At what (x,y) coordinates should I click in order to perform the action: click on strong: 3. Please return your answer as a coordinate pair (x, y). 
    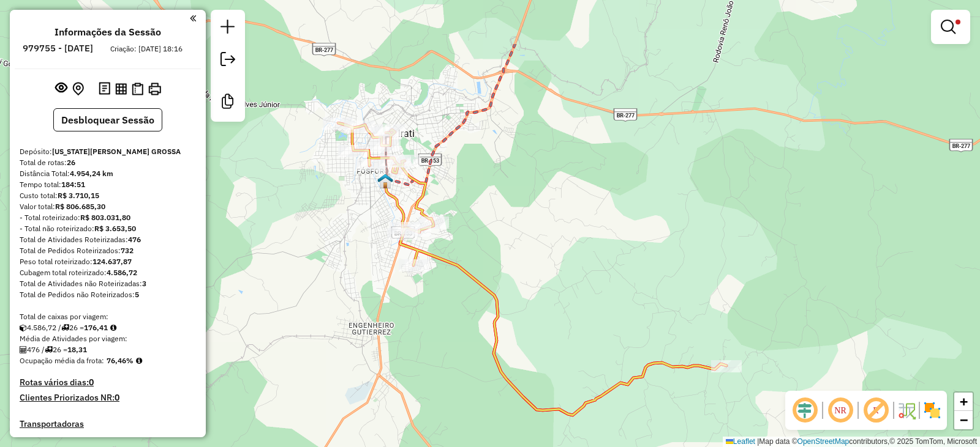
    Looking at the image, I should click on (144, 284).